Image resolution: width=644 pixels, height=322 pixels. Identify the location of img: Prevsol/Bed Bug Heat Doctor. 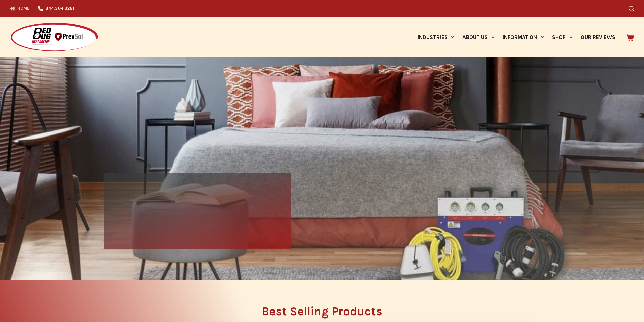
(54, 37).